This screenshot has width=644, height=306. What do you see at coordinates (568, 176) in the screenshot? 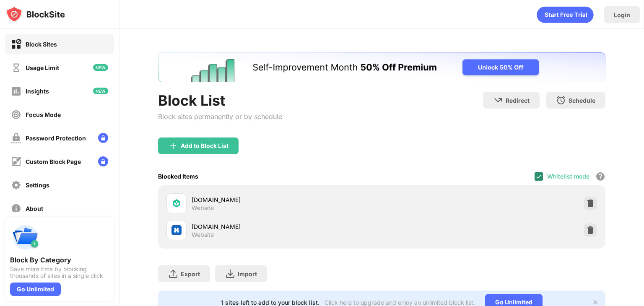
I see `div: Whitelist mode` at bounding box center [568, 176].